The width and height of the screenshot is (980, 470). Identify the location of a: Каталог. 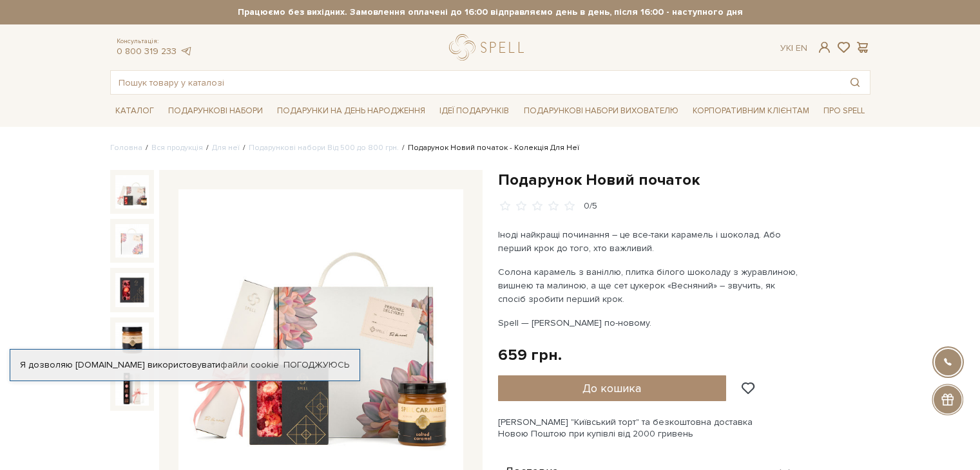
(134, 111).